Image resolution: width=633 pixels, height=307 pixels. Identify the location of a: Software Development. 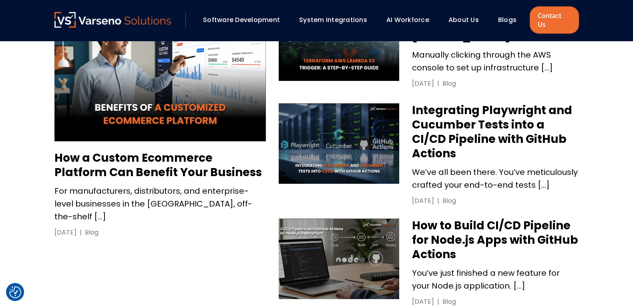
(241, 20).